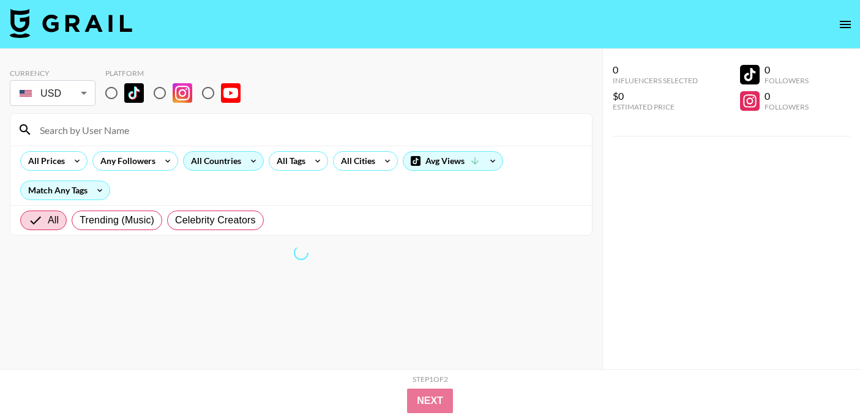 The image size is (860, 418). Describe the element at coordinates (44, 161) in the screenshot. I see `div: All Prices` at that location.